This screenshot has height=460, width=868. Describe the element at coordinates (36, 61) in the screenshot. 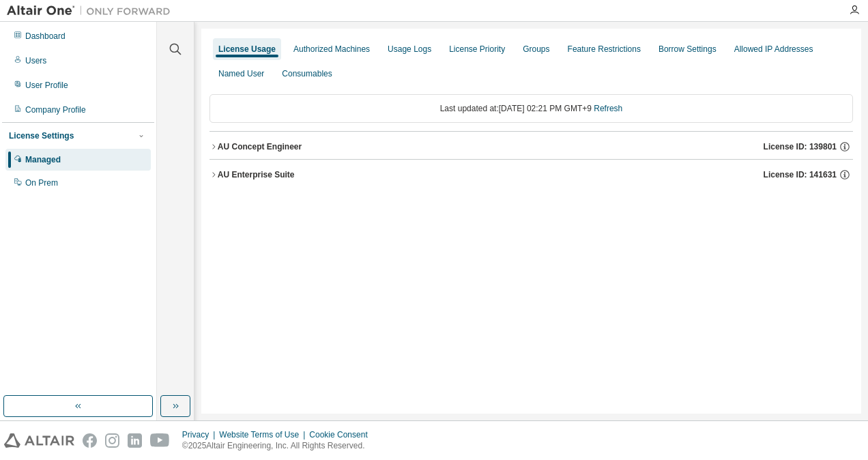

I see `div: Users` at that location.